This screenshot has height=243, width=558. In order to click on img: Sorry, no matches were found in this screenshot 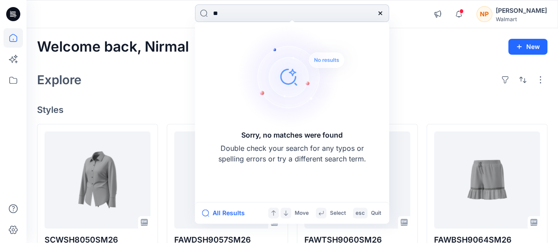, I will do `click(299, 77)`.